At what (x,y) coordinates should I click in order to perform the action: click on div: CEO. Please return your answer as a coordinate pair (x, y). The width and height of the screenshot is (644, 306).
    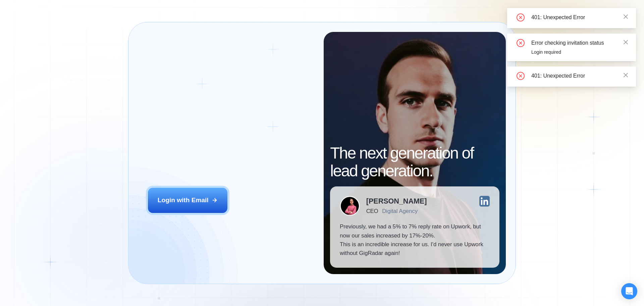
    Looking at the image, I should click on (372, 211).